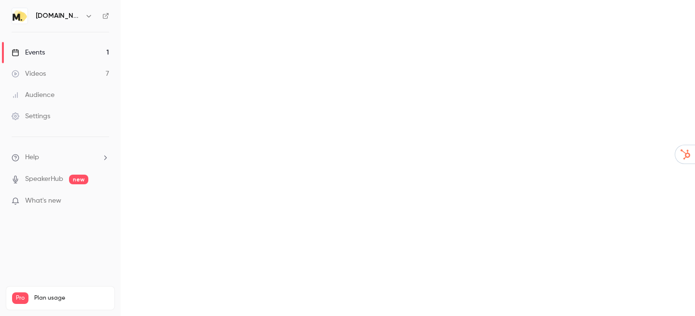 This screenshot has height=316, width=695. What do you see at coordinates (20, 298) in the screenshot?
I see `span: Pro` at bounding box center [20, 298].